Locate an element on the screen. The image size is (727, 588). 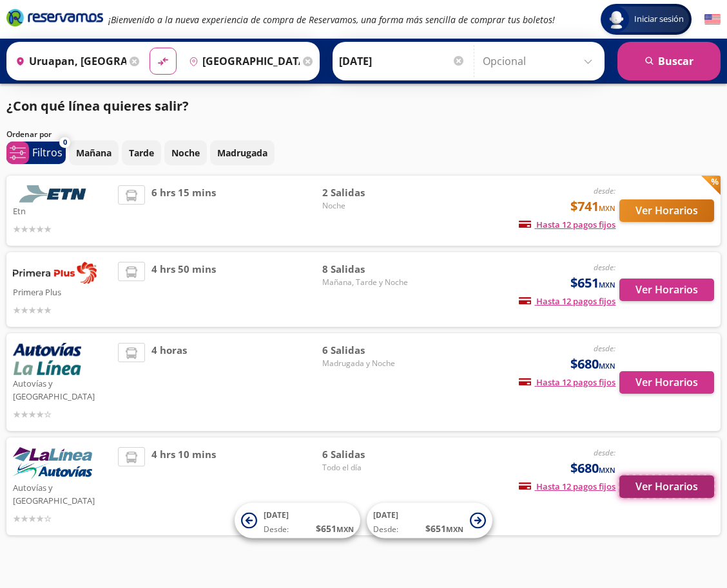
span: 4 hrs 10 mins is located at coordinates (183, 486).